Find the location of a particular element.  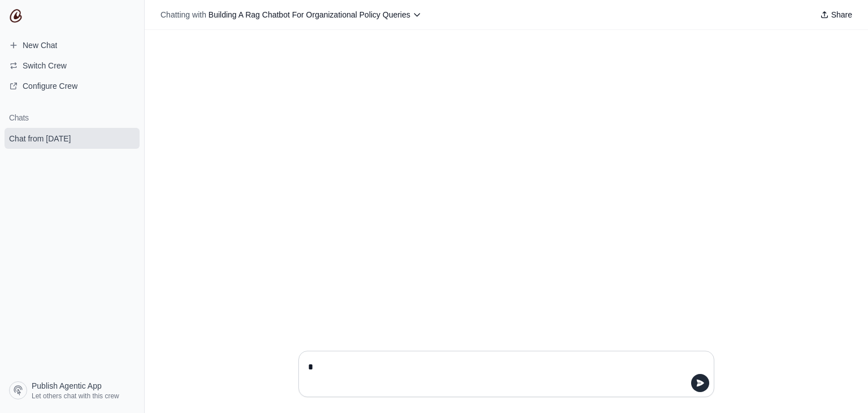

span: Building A Rag Chatbot For Organizational Policy Queries is located at coordinates (309, 14).